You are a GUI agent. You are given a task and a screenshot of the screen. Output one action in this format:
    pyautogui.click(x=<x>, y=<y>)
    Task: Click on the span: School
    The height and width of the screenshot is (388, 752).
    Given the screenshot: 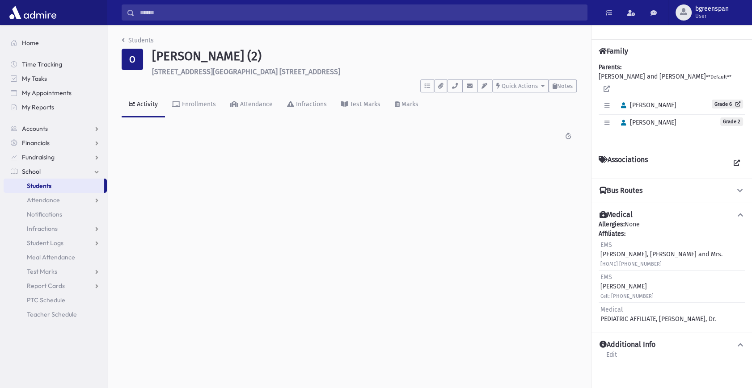 What is the action you would take?
    pyautogui.click(x=31, y=172)
    